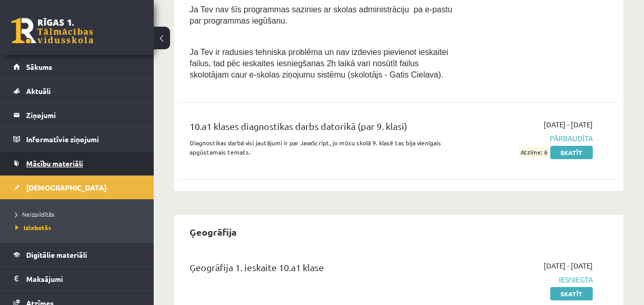  I want to click on span: Sākums, so click(39, 66).